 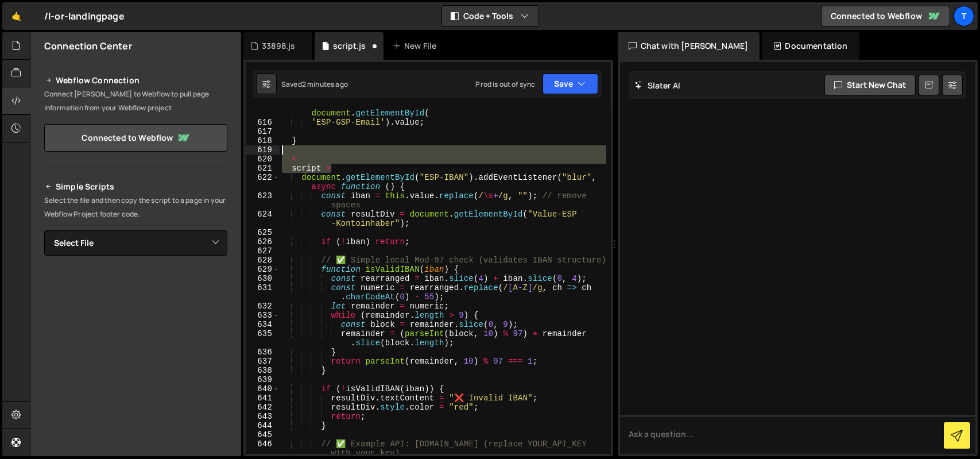 What do you see at coordinates (263, 269) in the screenshot?
I see `div: 629` at bounding box center [263, 269].